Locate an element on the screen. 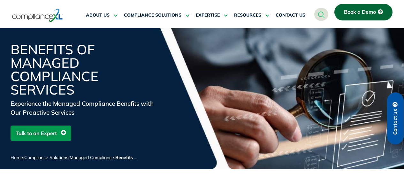  a: Talk to an Expert is located at coordinates (41, 133).